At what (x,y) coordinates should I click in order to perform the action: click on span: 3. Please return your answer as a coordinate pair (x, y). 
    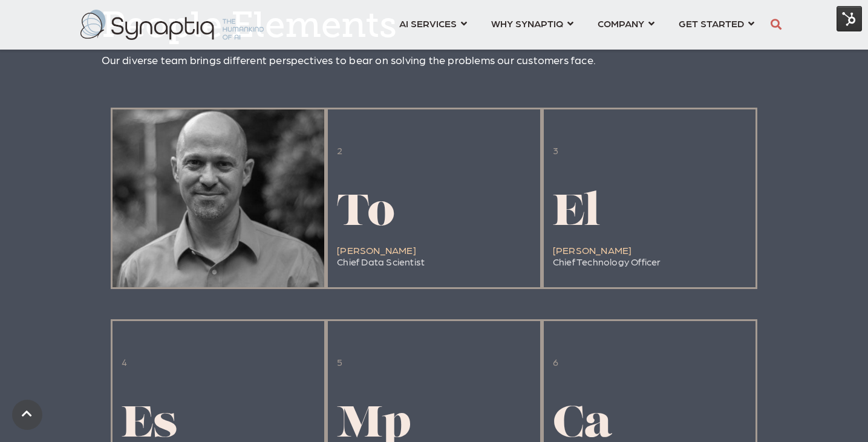
    Looking at the image, I should click on (556, 150).